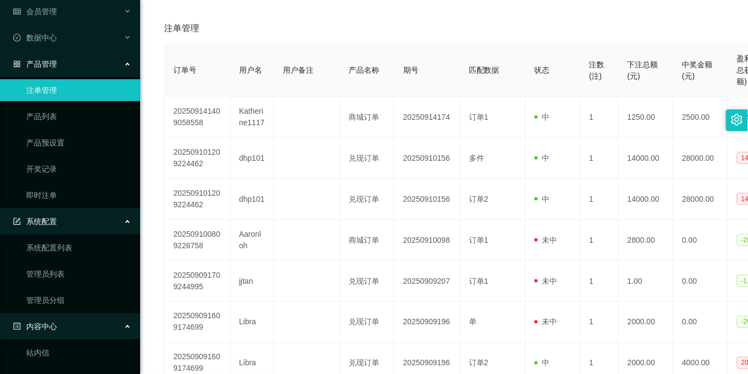 The image size is (748, 374). Describe the element at coordinates (411, 70) in the screenshot. I see `span: 期号` at that location.